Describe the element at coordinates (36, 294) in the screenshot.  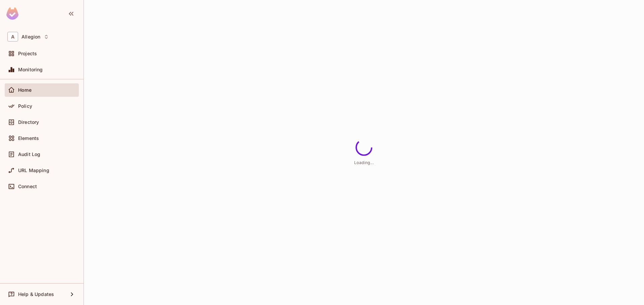
I see `span: Help & Updates` at that location.